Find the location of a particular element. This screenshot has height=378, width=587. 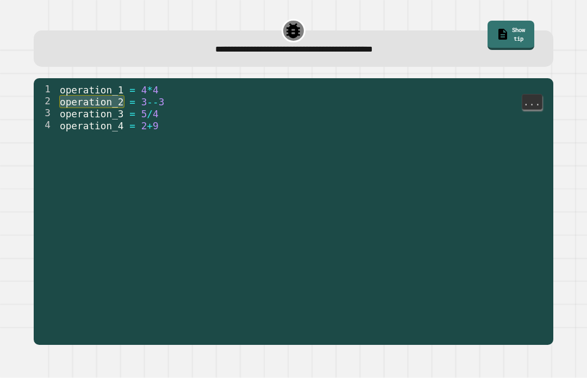

span: operation_1 is located at coordinates (92, 90).